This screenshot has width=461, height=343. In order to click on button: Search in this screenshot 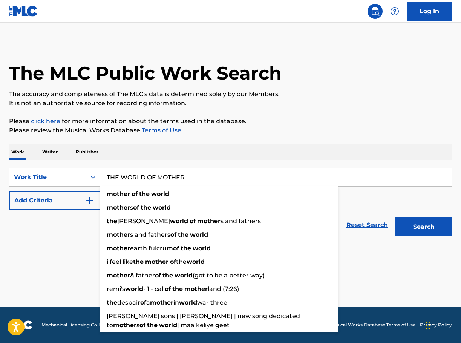, I will do `click(423, 227)`.